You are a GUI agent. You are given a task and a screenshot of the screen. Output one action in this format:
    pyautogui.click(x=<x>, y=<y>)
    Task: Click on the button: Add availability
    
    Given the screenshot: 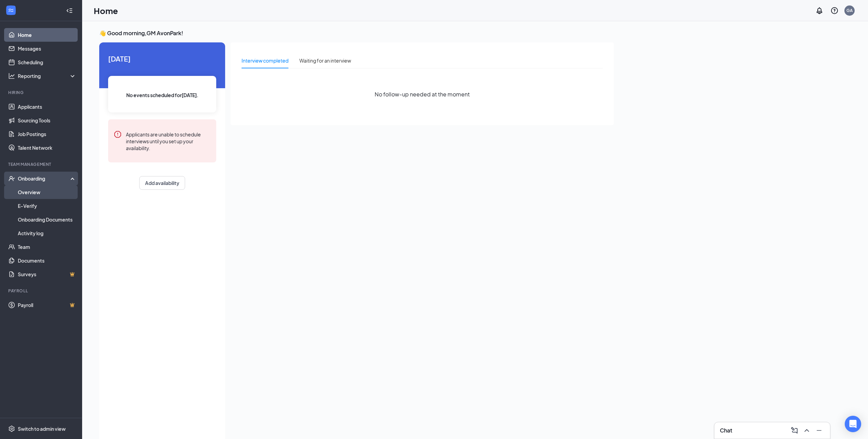 What is the action you would take?
    pyautogui.click(x=162, y=183)
    